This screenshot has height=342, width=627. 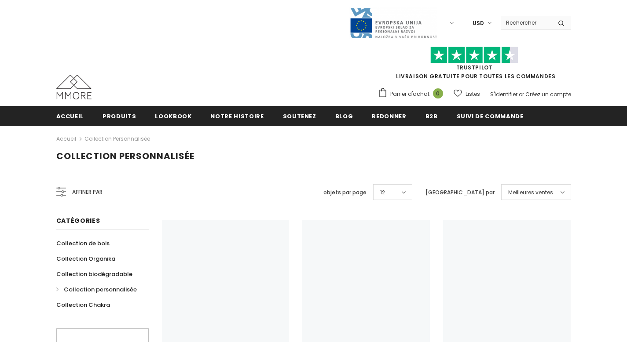 I want to click on img: Javni Razpis, so click(x=393, y=23).